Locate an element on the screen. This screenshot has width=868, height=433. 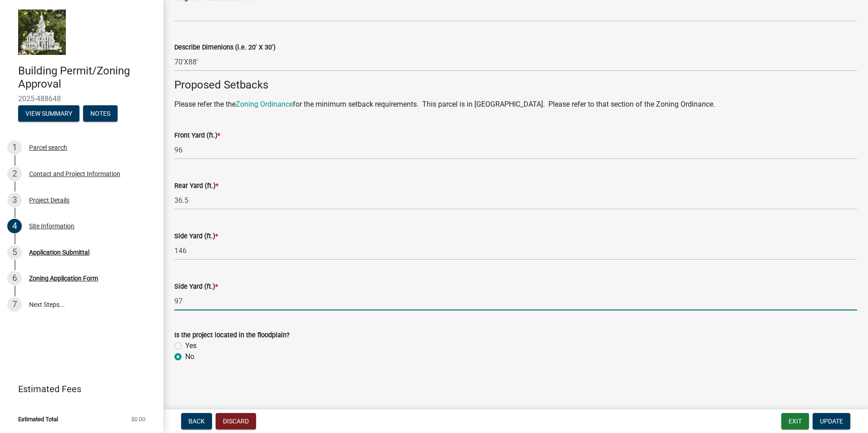
span: Update is located at coordinates (831, 421).